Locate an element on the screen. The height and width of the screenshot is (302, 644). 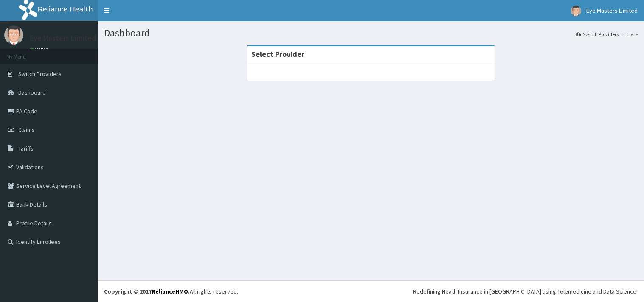
p: Eye Masters Limited is located at coordinates (63, 38).